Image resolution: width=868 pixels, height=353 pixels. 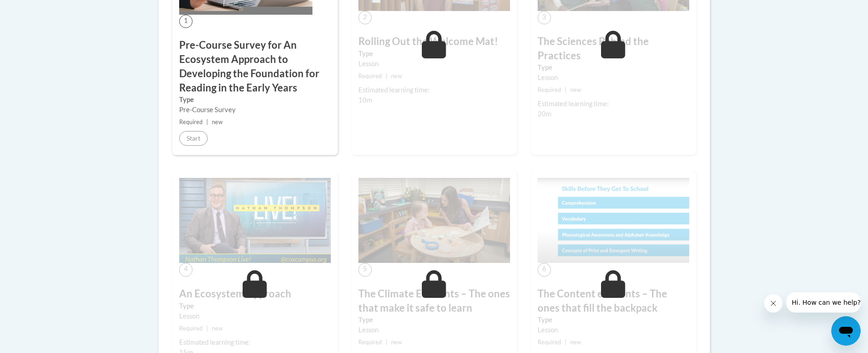 I want to click on span: 6, so click(x=544, y=269).